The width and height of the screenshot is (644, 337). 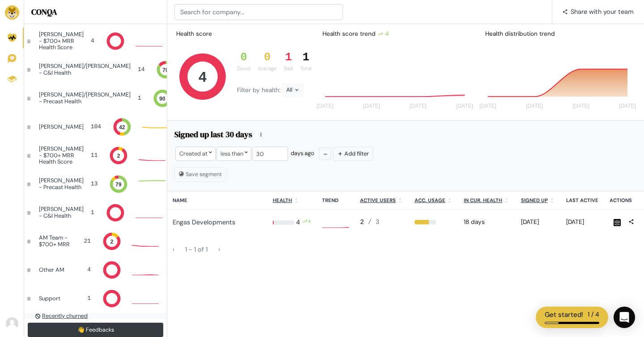 I want to click on span: of, so click(x=201, y=249).